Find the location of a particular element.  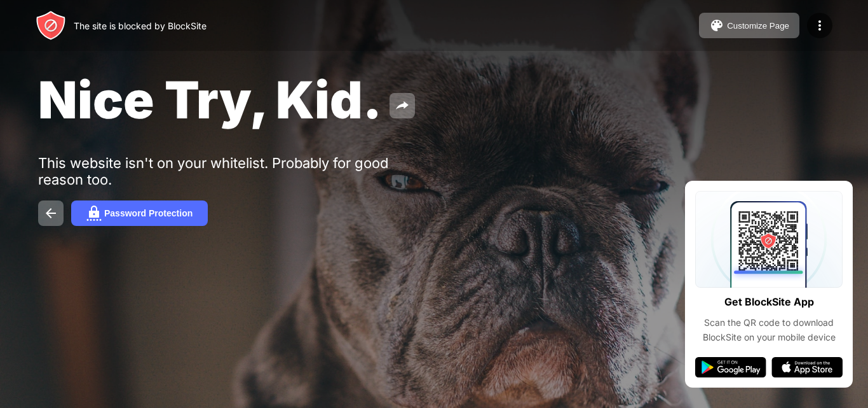

div: Password Protection is located at coordinates (148, 213).